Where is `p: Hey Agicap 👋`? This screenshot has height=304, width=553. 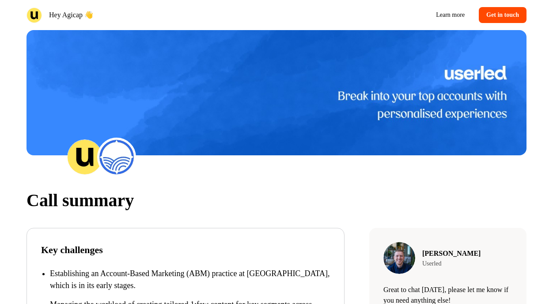 p: Hey Agicap 👋 is located at coordinates (71, 15).